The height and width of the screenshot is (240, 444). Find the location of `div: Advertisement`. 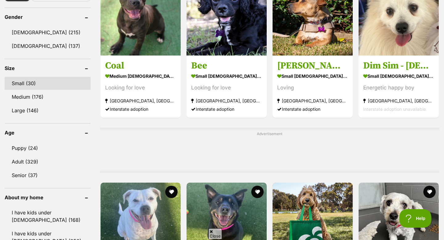

div: Advertisement is located at coordinates (270, 150).